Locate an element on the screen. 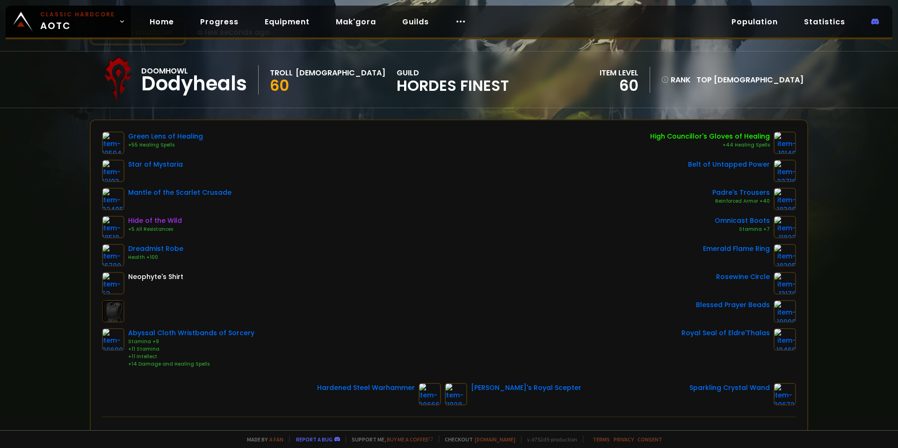 The width and height of the screenshot is (898, 448). div: Emerald Flame Ring is located at coordinates (736, 248).